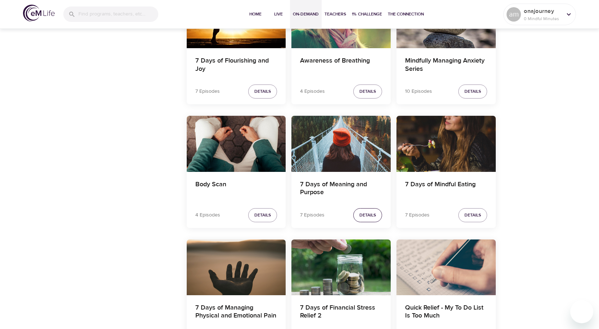 The height and width of the screenshot is (329, 599). I want to click on button: 7 Days of Financial Stress Relief 2, so click(341, 267).